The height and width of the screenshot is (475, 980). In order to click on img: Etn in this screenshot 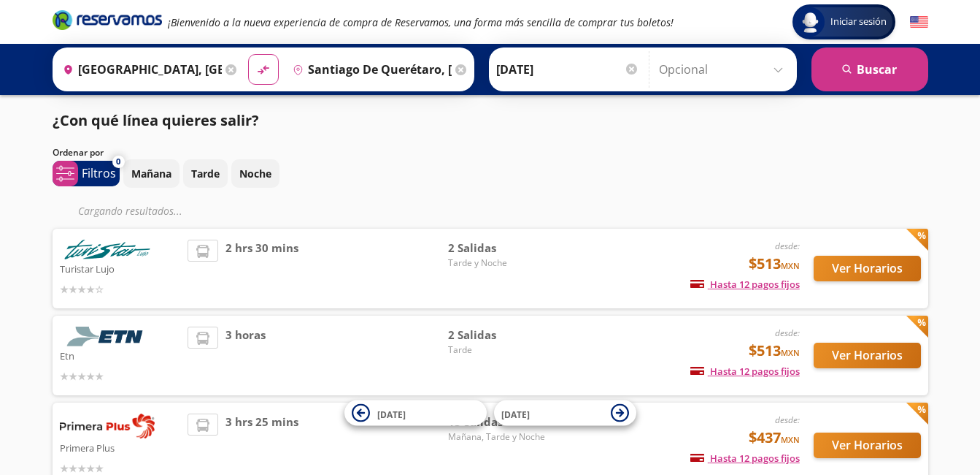, I will do `click(107, 336)`.